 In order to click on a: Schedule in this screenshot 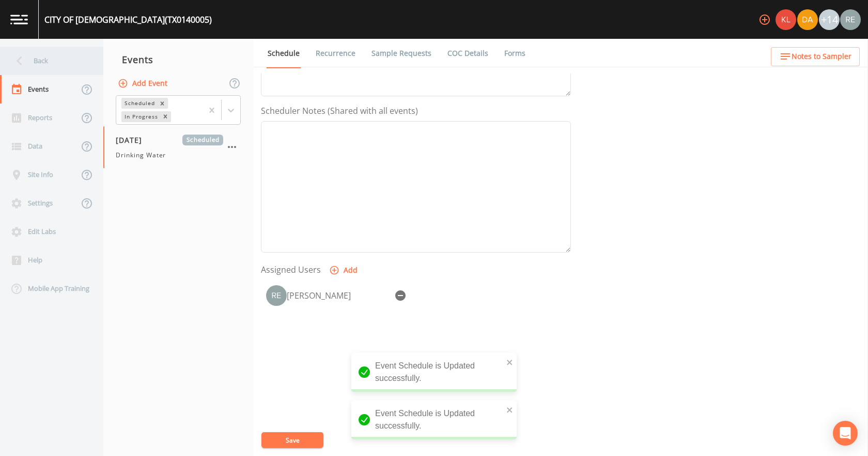, I will do `click(284, 53)`.